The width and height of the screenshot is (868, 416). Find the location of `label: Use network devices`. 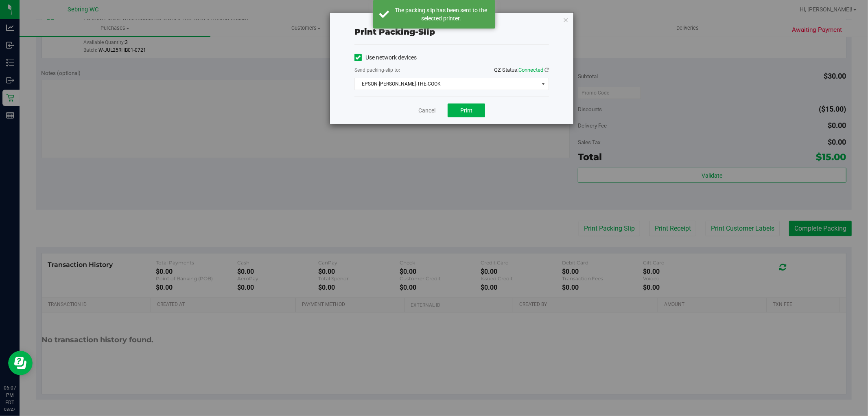

label: Use network devices is located at coordinates (385, 57).